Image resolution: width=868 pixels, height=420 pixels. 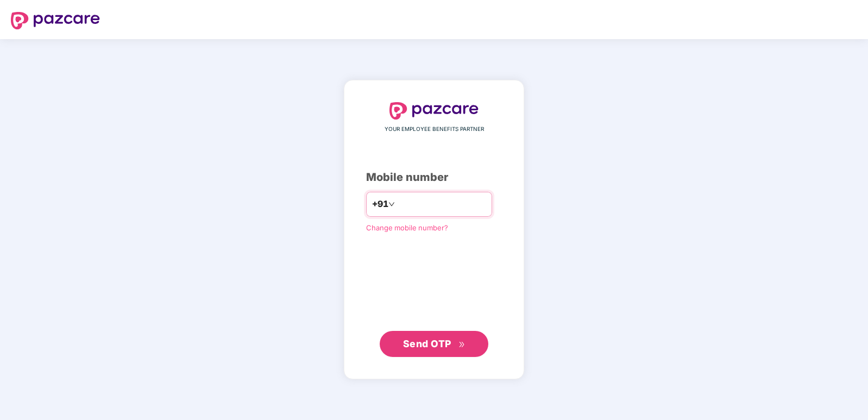 I want to click on a: Change mobile number?, so click(x=407, y=228).